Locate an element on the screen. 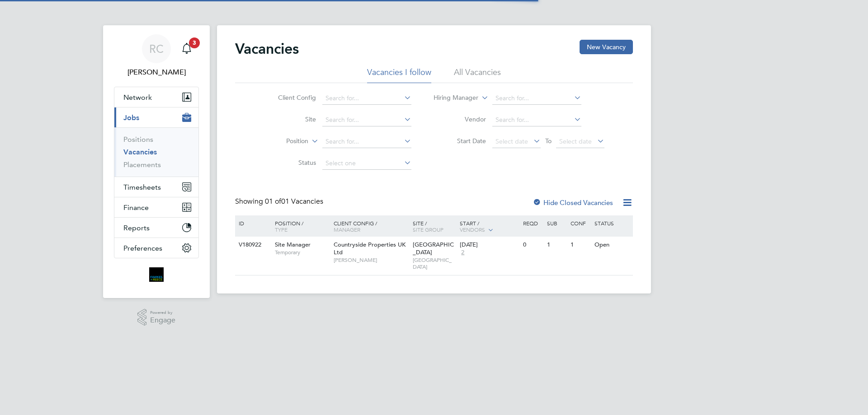 This screenshot has width=868, height=415. span: Reports is located at coordinates (136, 228).